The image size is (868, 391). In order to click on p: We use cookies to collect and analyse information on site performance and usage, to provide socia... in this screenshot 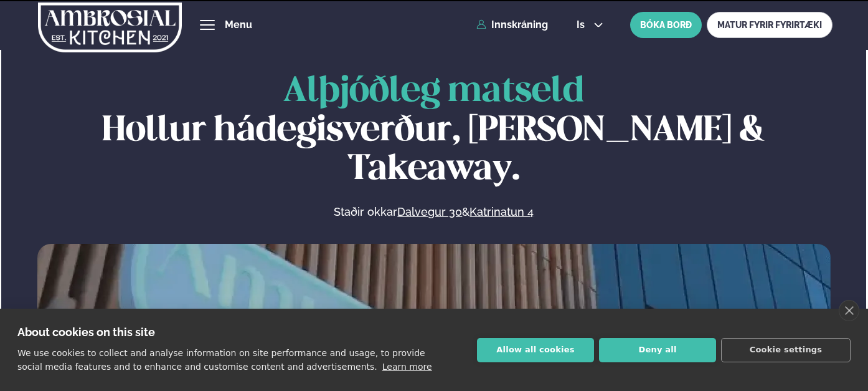, I will do `click(221, 359)`.